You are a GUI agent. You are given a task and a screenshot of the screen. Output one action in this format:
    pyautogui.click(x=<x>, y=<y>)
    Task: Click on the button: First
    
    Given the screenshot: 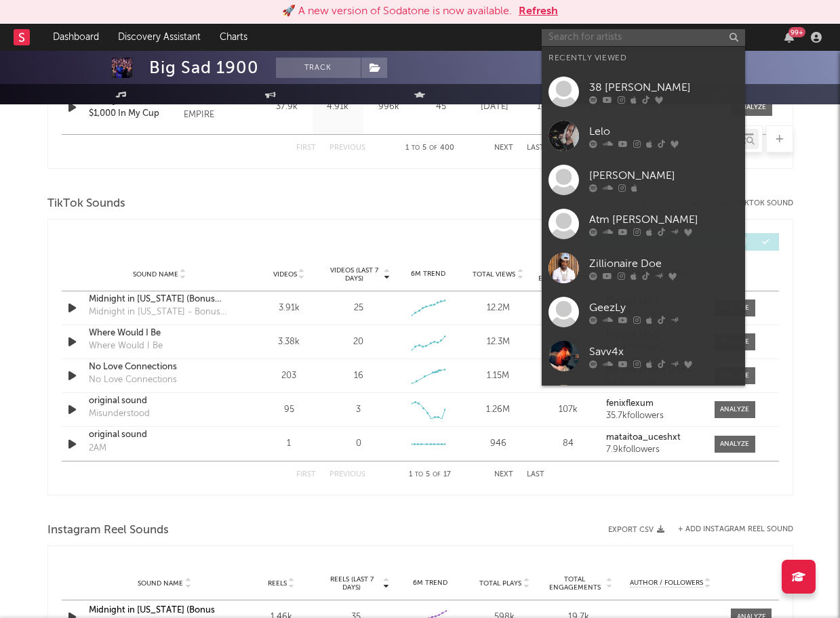 What is the action you would take?
    pyautogui.click(x=305, y=474)
    